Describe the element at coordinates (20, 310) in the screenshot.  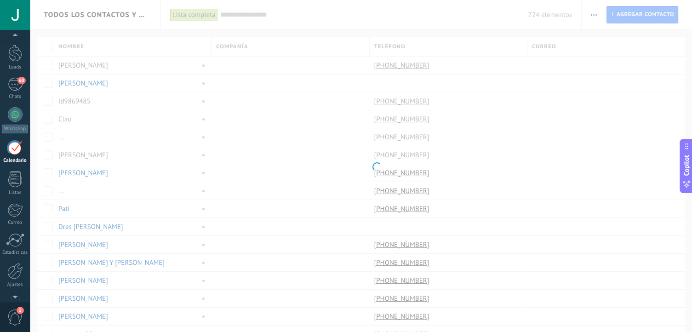
I see `span: 3` at that location.